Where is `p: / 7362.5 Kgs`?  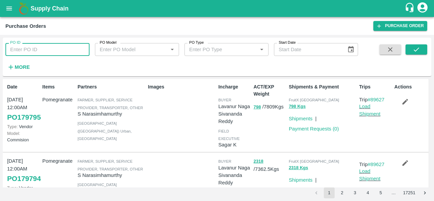 p: / 7362.5 Kgs is located at coordinates (270, 165).